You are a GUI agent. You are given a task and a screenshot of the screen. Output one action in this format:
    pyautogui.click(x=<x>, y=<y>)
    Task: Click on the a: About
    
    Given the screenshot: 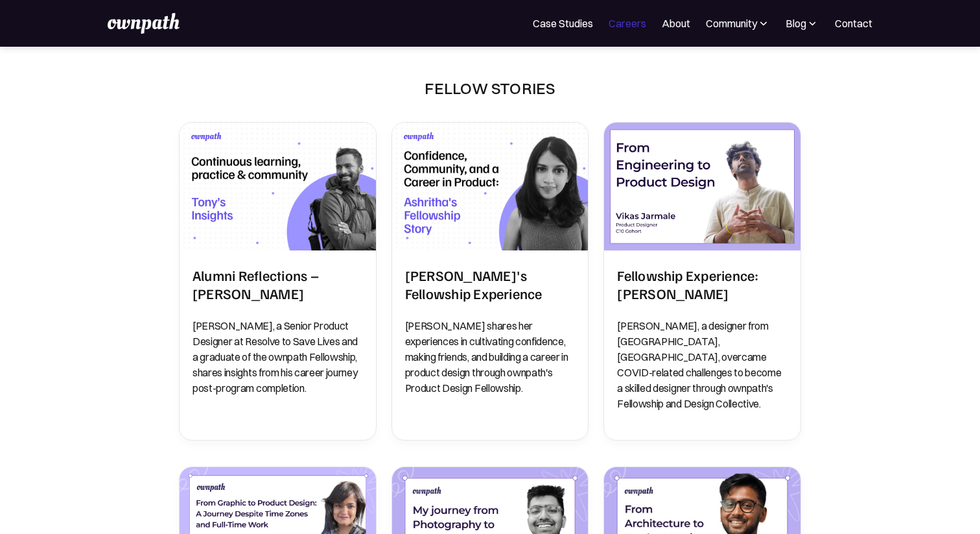 What is the action you would take?
    pyautogui.click(x=676, y=24)
    